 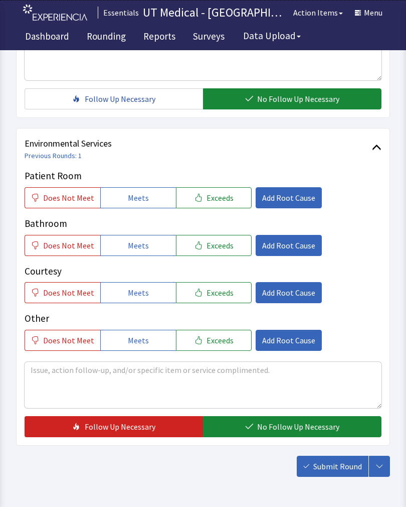 I want to click on a: Rounding, so click(x=106, y=38).